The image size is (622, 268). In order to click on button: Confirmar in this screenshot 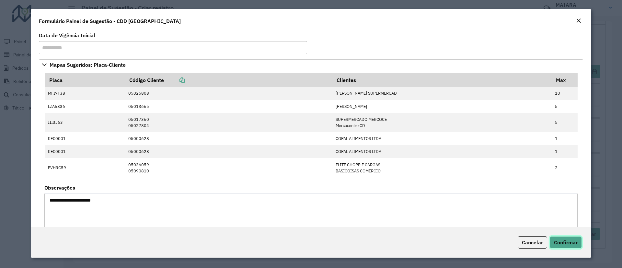, I will do `click(566, 242)`.